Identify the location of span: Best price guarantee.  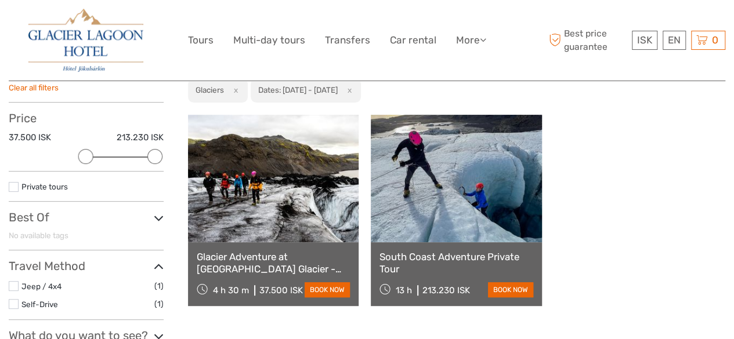
(587, 40).